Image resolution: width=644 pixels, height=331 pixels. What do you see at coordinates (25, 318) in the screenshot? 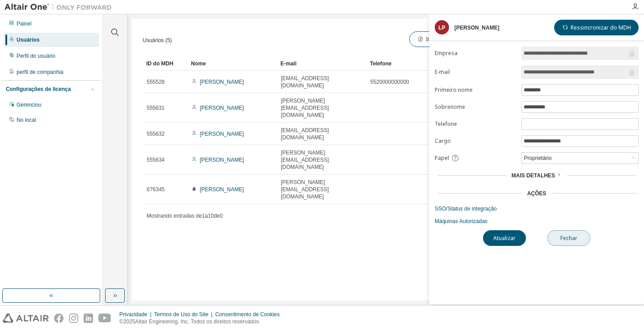
I see `img: altair_logo.svg` at bounding box center [25, 318].